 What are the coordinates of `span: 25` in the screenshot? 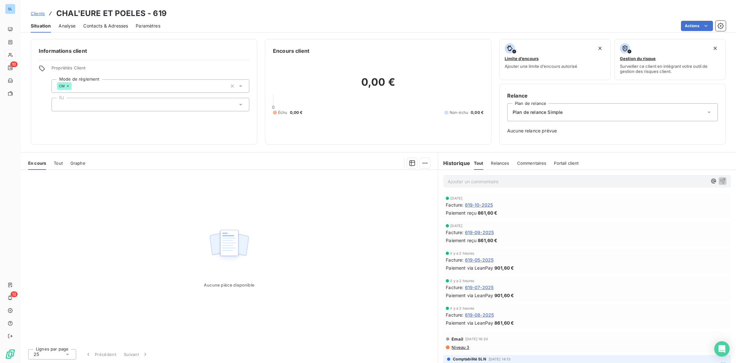 It's located at (36, 355).